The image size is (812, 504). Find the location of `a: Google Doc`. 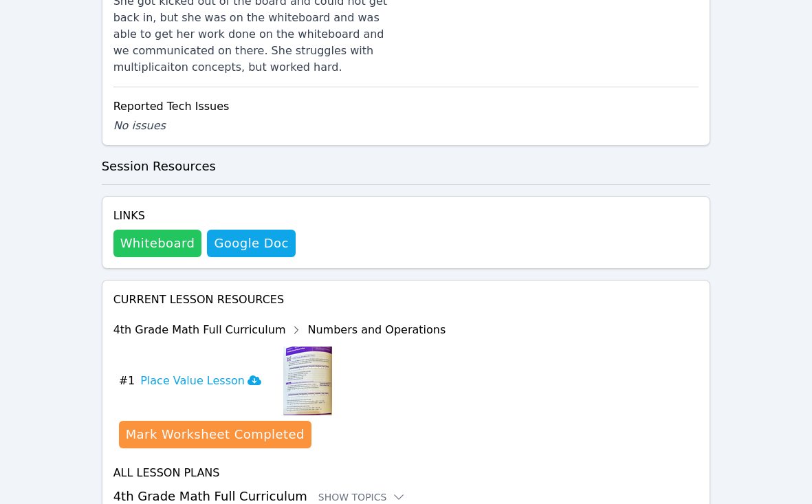

a: Google Doc is located at coordinates (251, 244).